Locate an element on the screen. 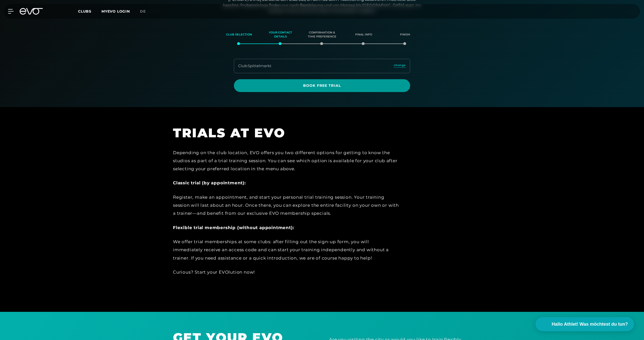 This screenshot has height=340, width=644. div: Curious? Start your EVOlution now! is located at coordinates (287, 276).